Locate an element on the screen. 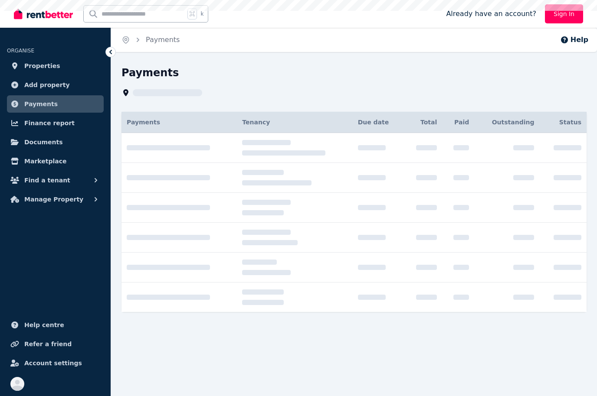 Image resolution: width=597 pixels, height=396 pixels. a: Add property is located at coordinates (55, 85).